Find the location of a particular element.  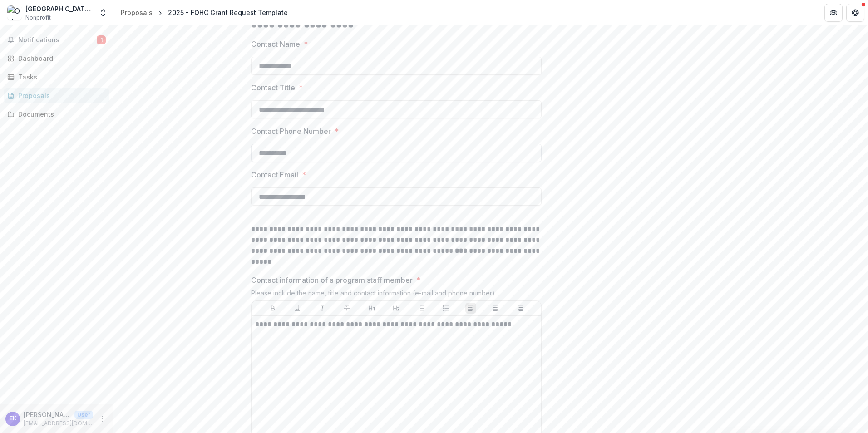

span: Nonprofit is located at coordinates (38, 18).